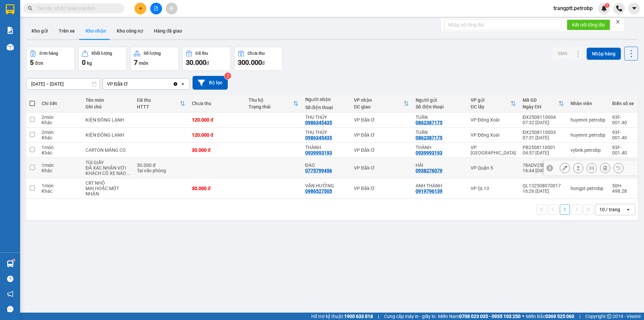  Describe the element at coordinates (319, 170) in the screenshot. I see `div: 0775799456` at that location.